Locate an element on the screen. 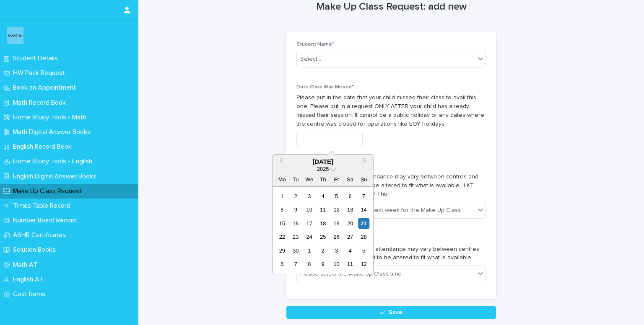 This screenshot has height=325, width=644. button: Save is located at coordinates (391, 312).